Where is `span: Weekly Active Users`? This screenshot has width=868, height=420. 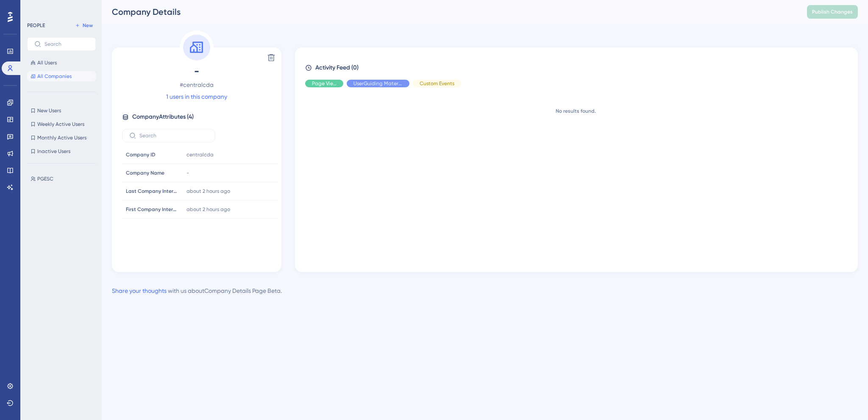 span: Weekly Active Users is located at coordinates (60, 124).